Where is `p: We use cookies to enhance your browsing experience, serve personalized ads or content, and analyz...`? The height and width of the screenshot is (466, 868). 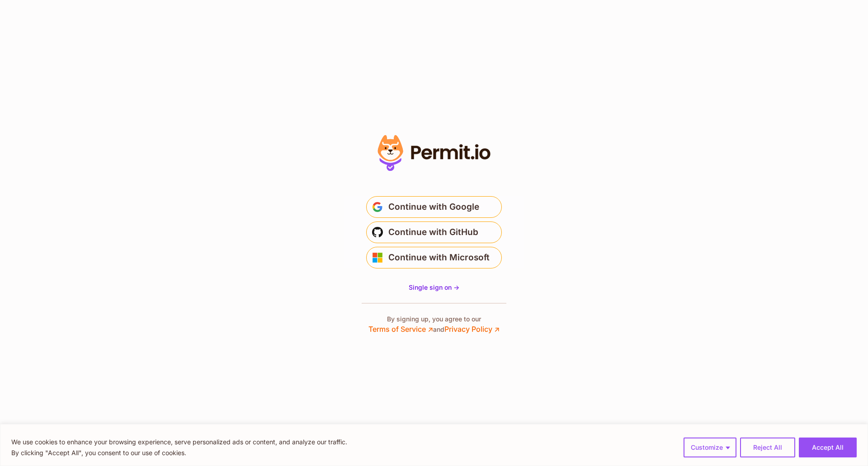 p: We use cookies to enhance your browsing experience, serve personalized ads or content, and analyz... is located at coordinates (179, 442).